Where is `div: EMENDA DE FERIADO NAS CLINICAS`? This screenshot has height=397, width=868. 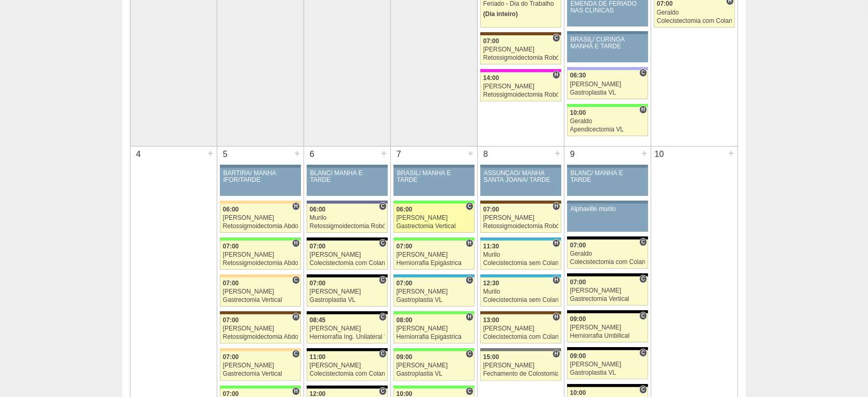 div: EMENDA DE FERIADO NAS CLINICAS is located at coordinates (607, 7).